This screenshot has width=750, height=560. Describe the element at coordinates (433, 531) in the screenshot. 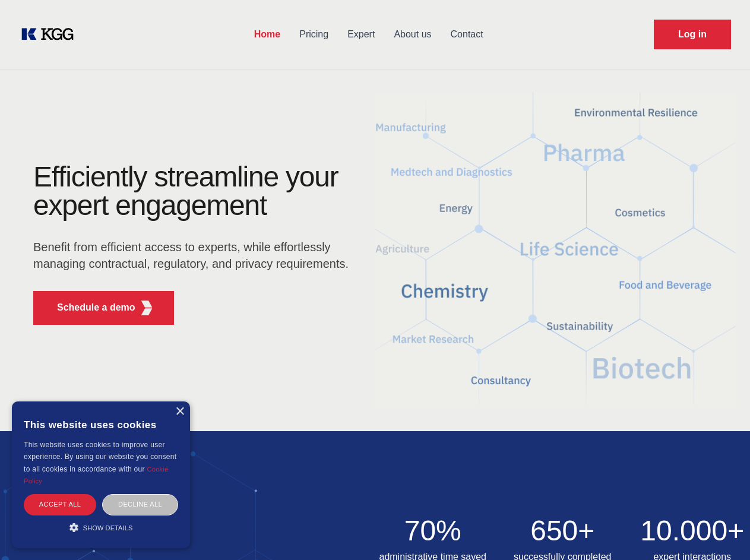

I see `h2: 70%` at that location.